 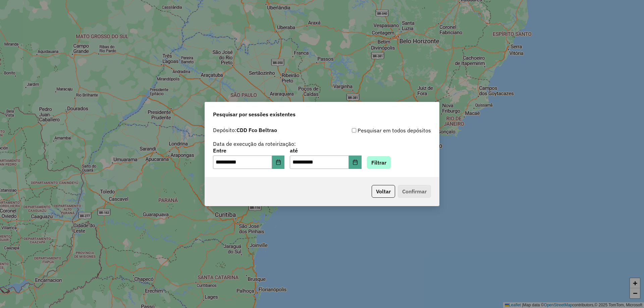 I want to click on strong: CDD Fco Beltrao, so click(x=256, y=130).